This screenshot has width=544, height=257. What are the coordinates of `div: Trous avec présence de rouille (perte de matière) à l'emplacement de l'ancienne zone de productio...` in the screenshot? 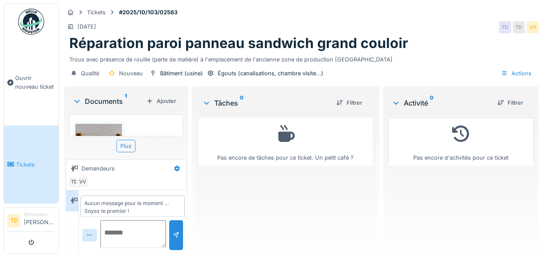 It's located at (301, 58).